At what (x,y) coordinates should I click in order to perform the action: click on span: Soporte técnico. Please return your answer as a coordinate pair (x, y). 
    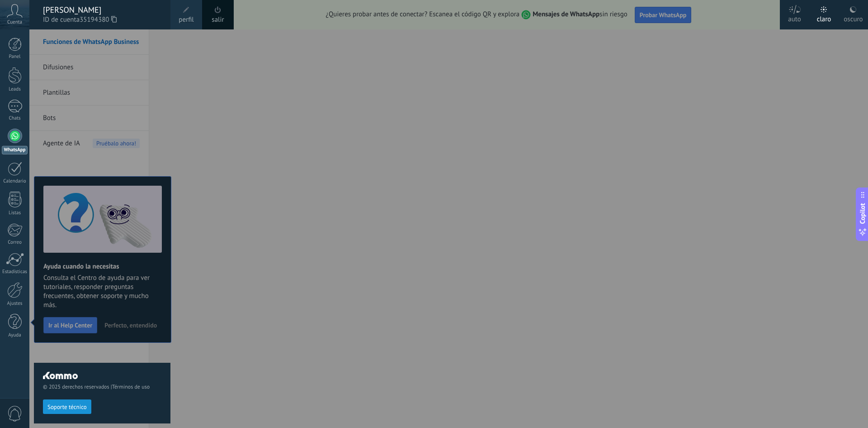
    Looking at the image, I should click on (67, 407).